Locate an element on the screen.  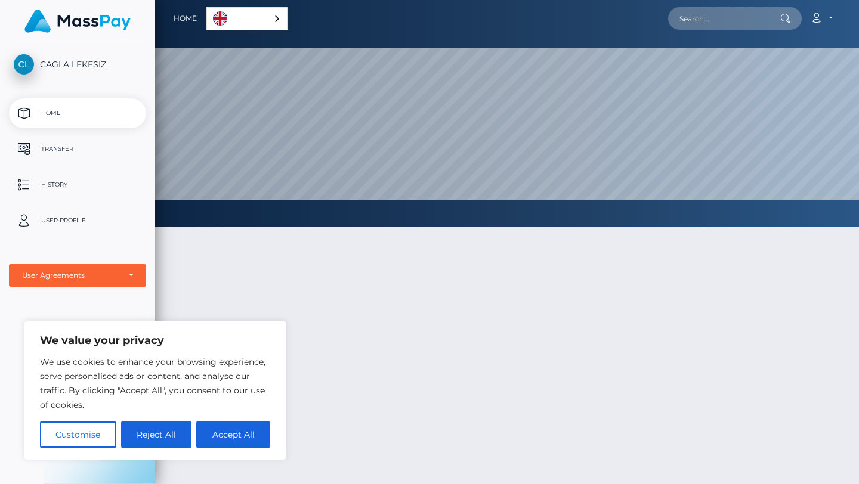
span: CAGLA LEKESIZ is located at coordinates (78, 64).